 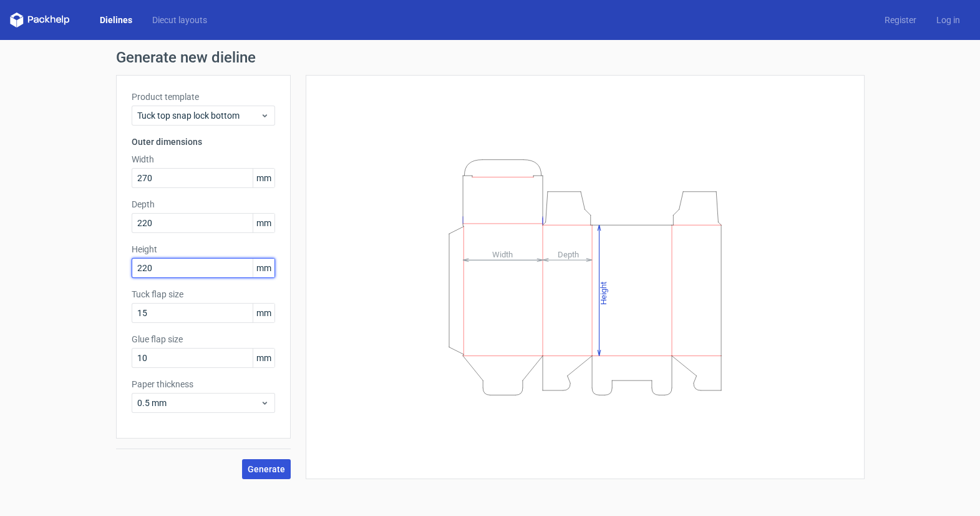 I want to click on tspan: Depth, so click(x=568, y=253).